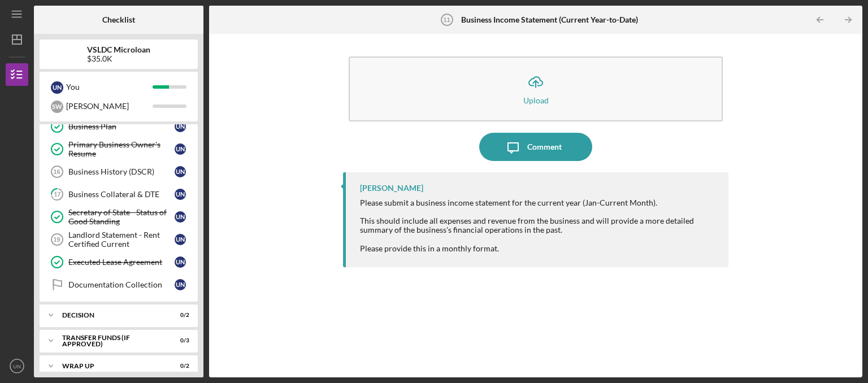 The width and height of the screenshot is (868, 383). What do you see at coordinates (57, 172) in the screenshot?
I see `tspan: 16` at bounding box center [57, 172].